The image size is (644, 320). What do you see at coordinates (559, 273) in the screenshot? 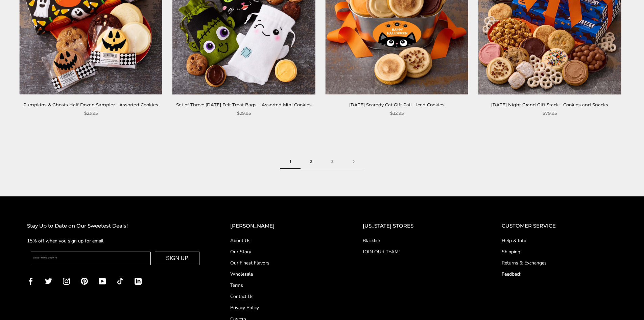
I see `a: Feedback` at bounding box center [559, 273].